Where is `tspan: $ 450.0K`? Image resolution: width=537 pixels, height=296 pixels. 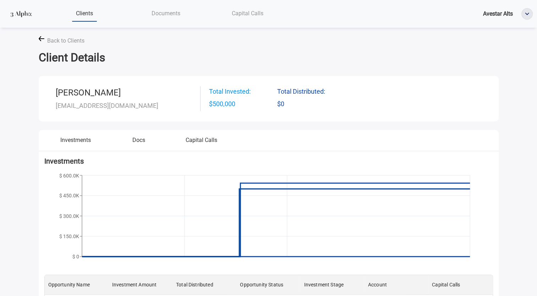 tspan: $ 450.0K is located at coordinates (69, 196).